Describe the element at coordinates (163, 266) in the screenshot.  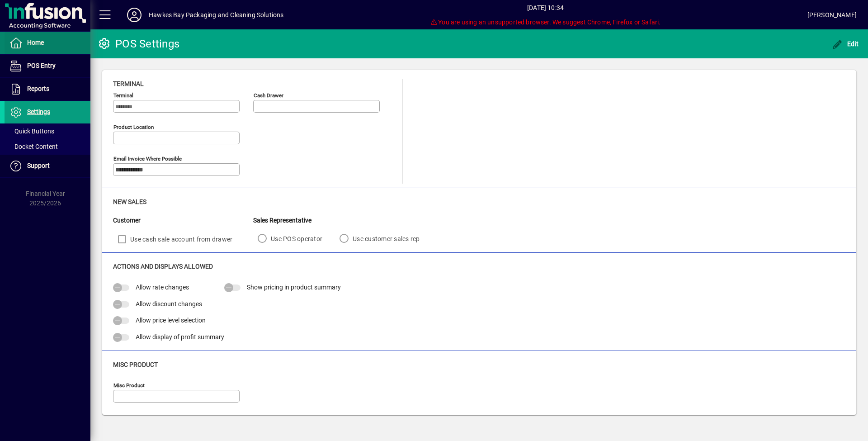
I see `span: Actions and Displays Allowed` at that location.